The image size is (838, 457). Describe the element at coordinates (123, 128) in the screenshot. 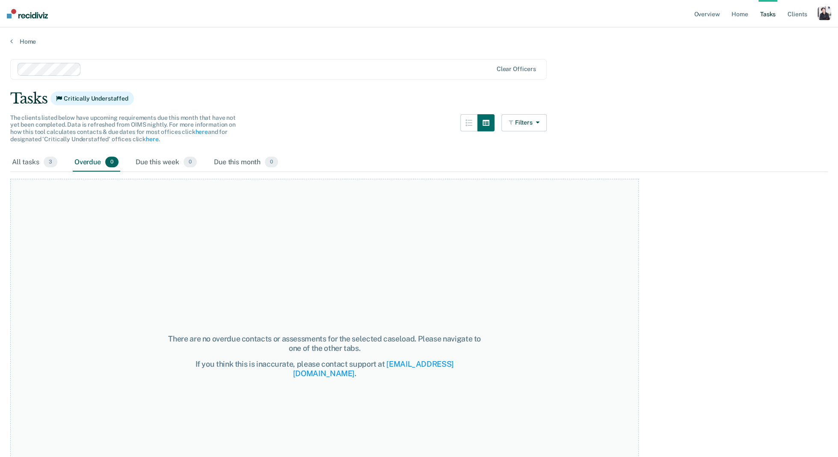

I see `span: The clients listed below have upcoming requirements due this month that have not yet been complet...` at that location.